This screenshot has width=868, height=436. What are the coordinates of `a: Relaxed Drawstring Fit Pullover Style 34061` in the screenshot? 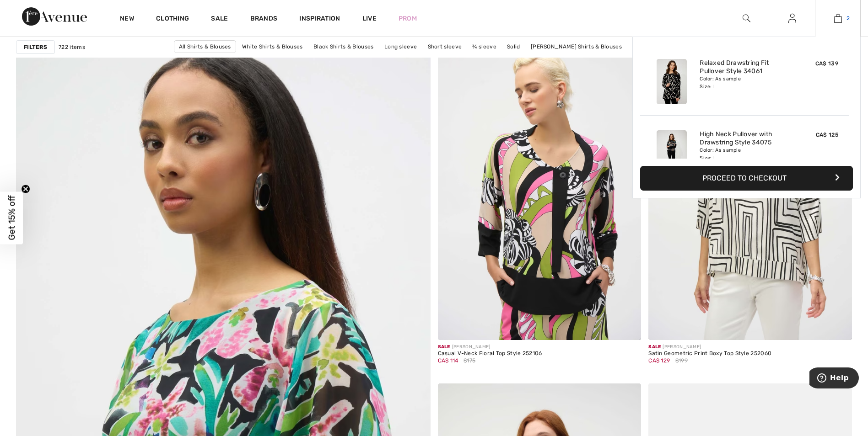 It's located at (744, 67).